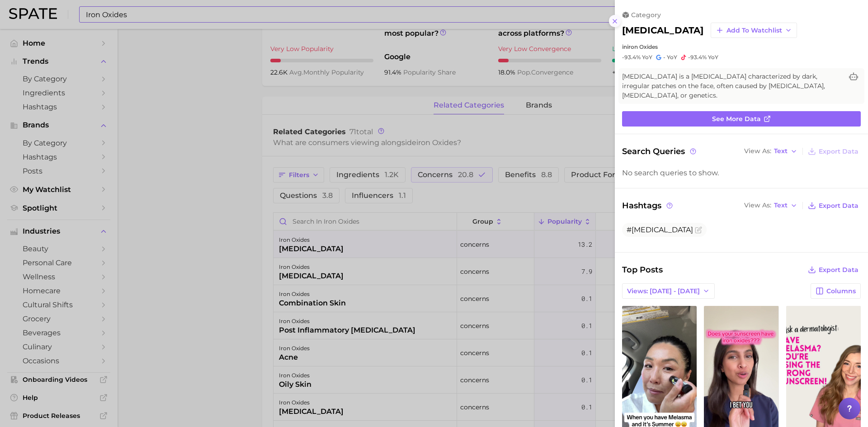 Image resolution: width=868 pixels, height=427 pixels. I want to click on span: Search Queries, so click(660, 151).